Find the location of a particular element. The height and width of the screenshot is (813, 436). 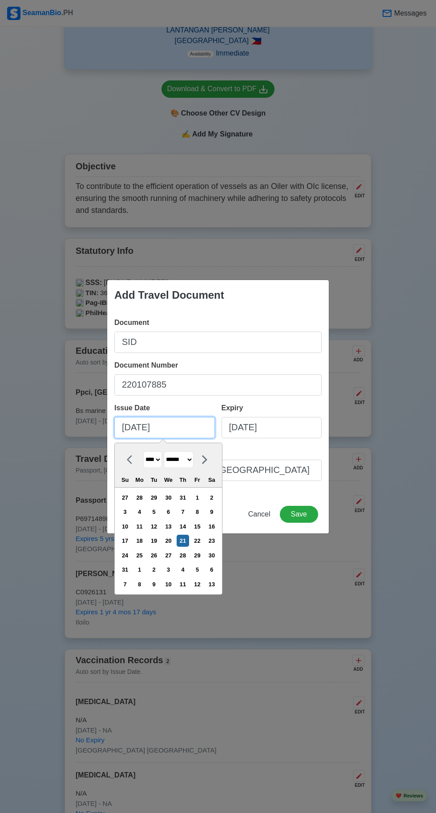

button: Cancel is located at coordinates (259, 514).